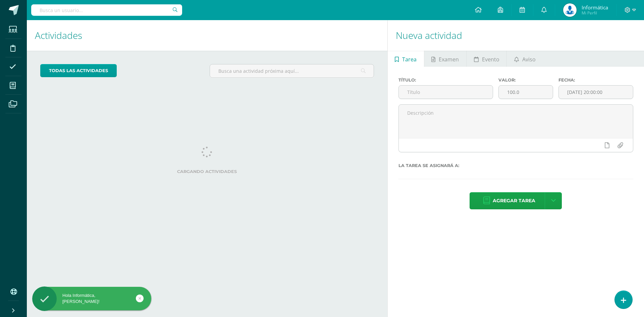 This screenshot has height=317, width=644. I want to click on label: Valor:, so click(526, 80).